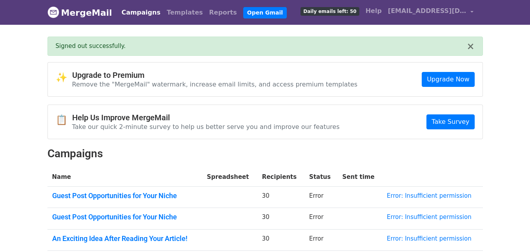 The width and height of the screenshot is (530, 252). I want to click on a: An Exciting Idea After Reading Your Article!, so click(125, 238).